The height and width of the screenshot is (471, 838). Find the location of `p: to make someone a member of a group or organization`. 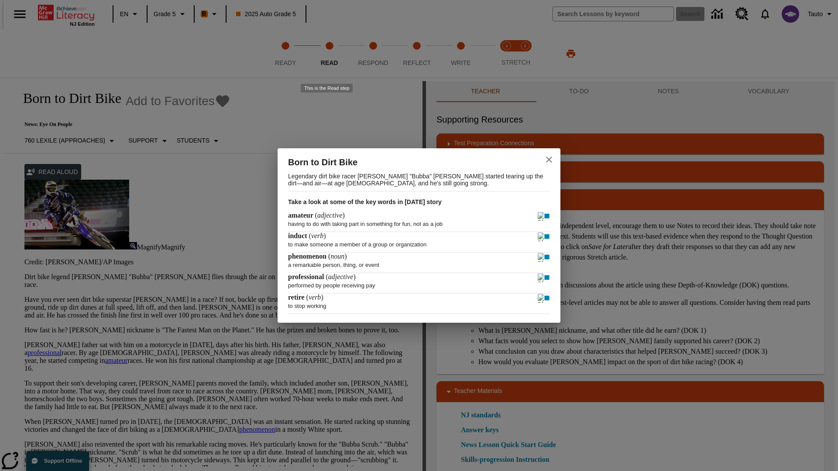

p: to make someone a member of a group or organization is located at coordinates (419, 242).